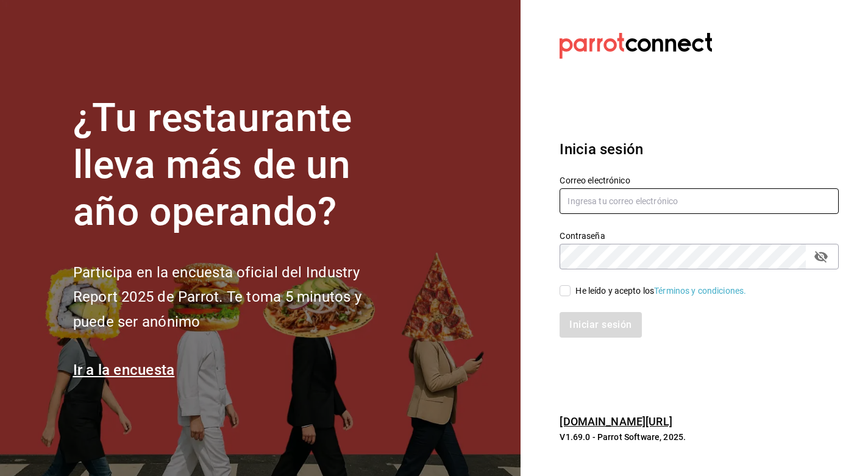  I want to click on label: Correo electrónico, so click(699, 180).